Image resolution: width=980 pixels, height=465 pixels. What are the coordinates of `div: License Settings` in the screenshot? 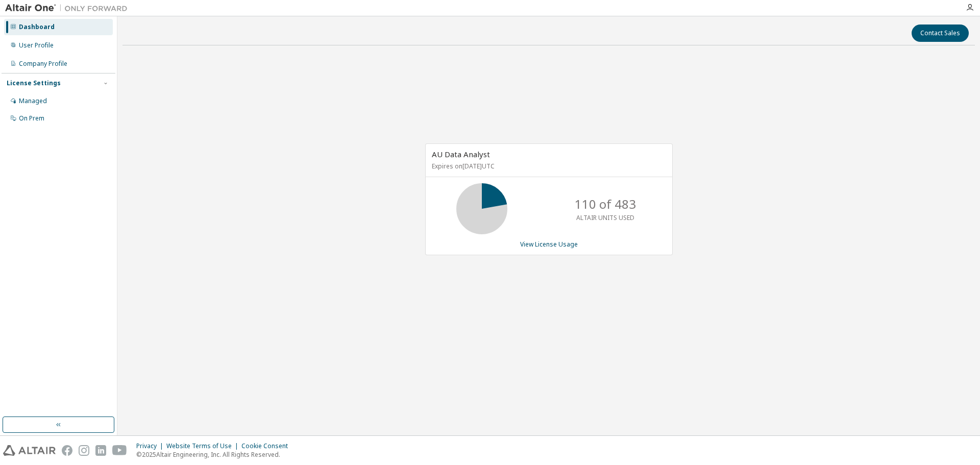 It's located at (34, 83).